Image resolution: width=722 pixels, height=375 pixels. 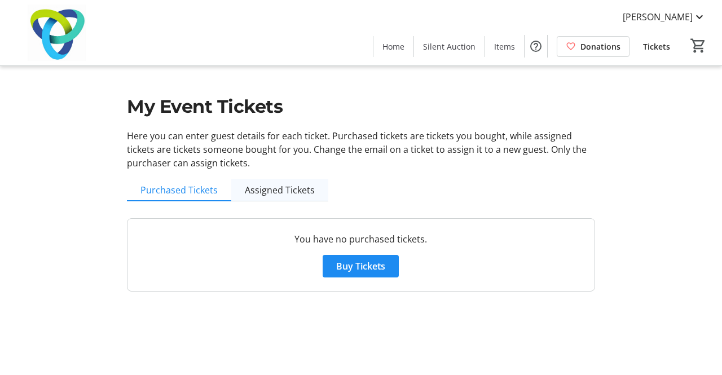 I want to click on span: Silent Auction, so click(x=449, y=46).